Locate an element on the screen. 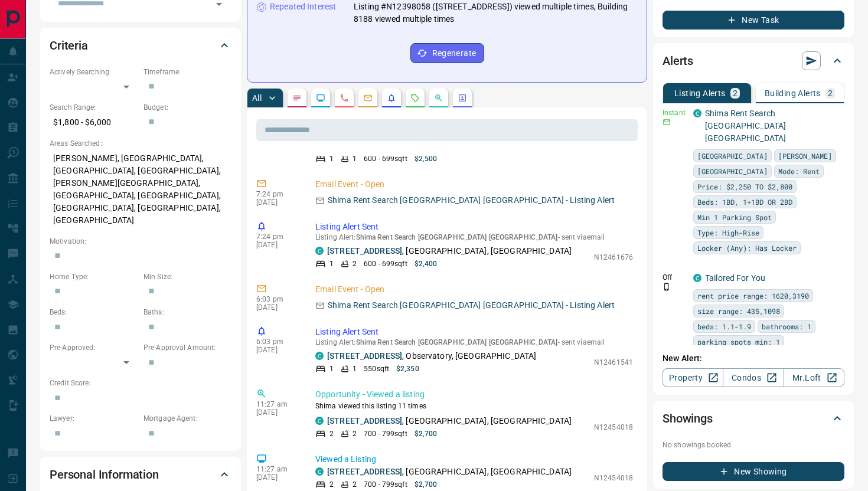 This screenshot has height=491, width=868. span: Locker (Any): Has Locker is located at coordinates (747, 248).